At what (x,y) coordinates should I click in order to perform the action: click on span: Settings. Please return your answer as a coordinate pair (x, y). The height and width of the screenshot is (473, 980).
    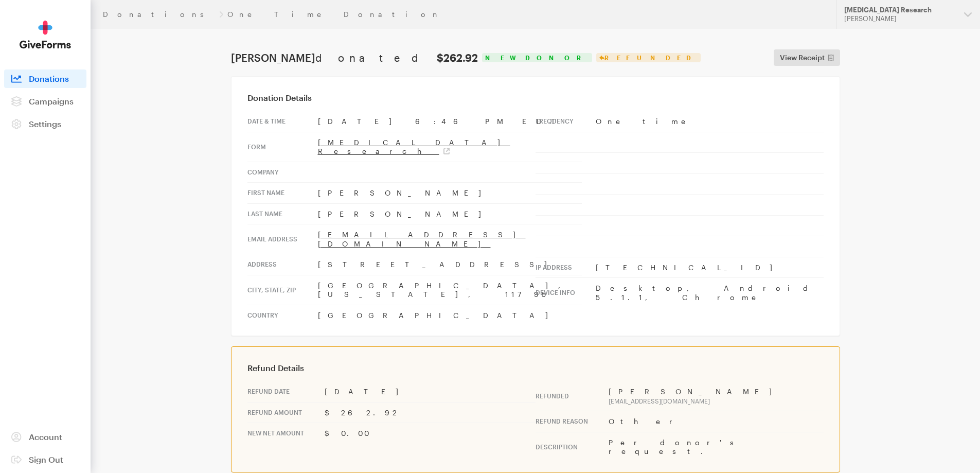
    Looking at the image, I should click on (45, 124).